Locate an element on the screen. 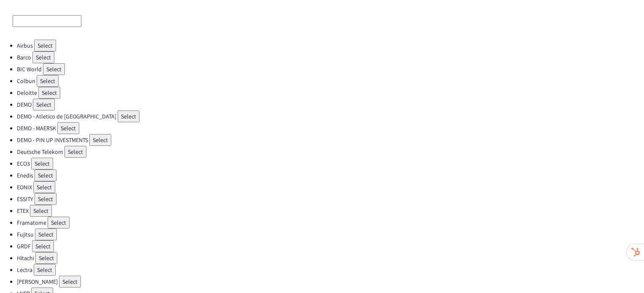  li: BIC World is located at coordinates (331, 69).